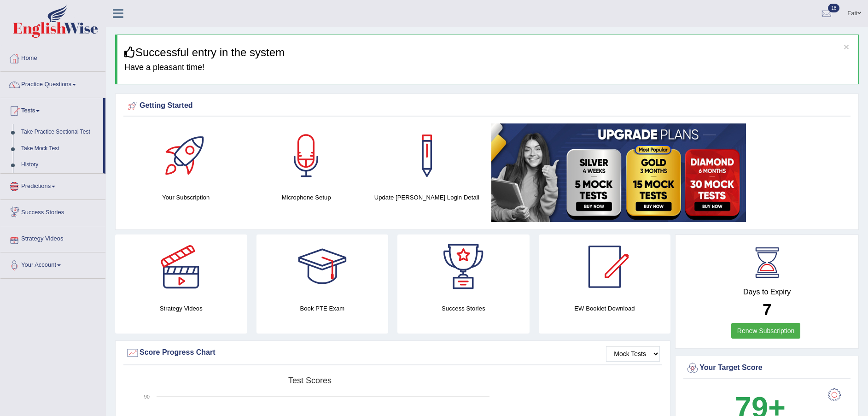  I want to click on h4: Have a pleasant time!, so click(488, 67).